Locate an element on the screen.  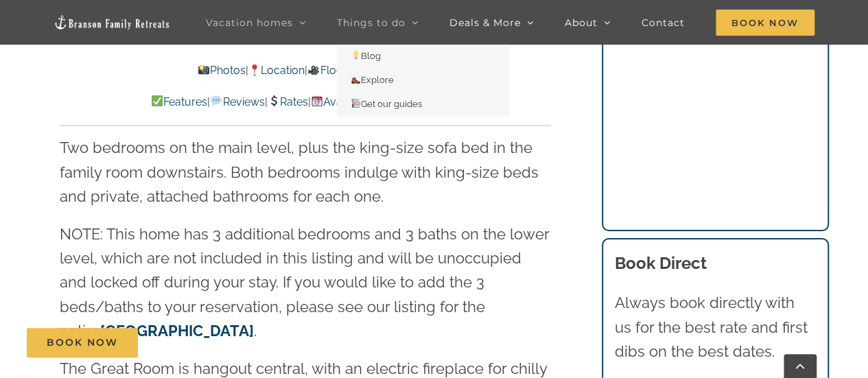
span: Blog is located at coordinates (366, 55).